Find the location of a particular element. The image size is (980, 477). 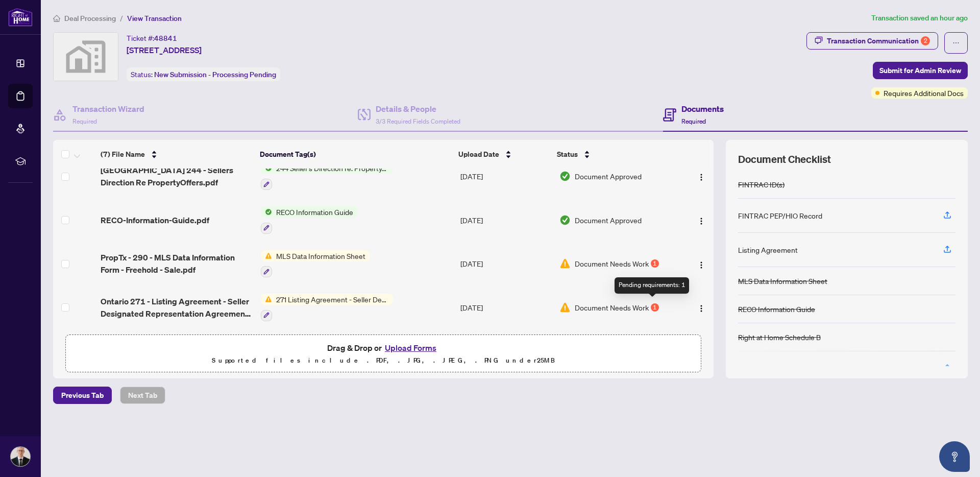

div: Ticket #: is located at coordinates (151, 38).